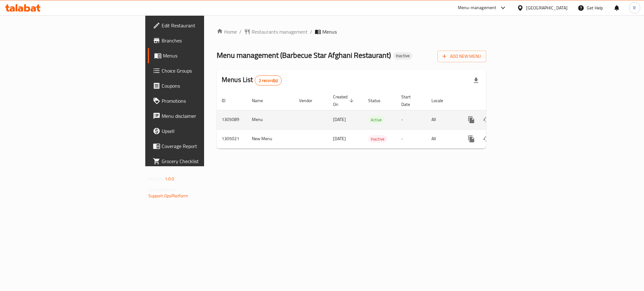 The image size is (644, 291). Describe the element at coordinates (378, 101) in the screenshot. I see `span: Status` at that location.